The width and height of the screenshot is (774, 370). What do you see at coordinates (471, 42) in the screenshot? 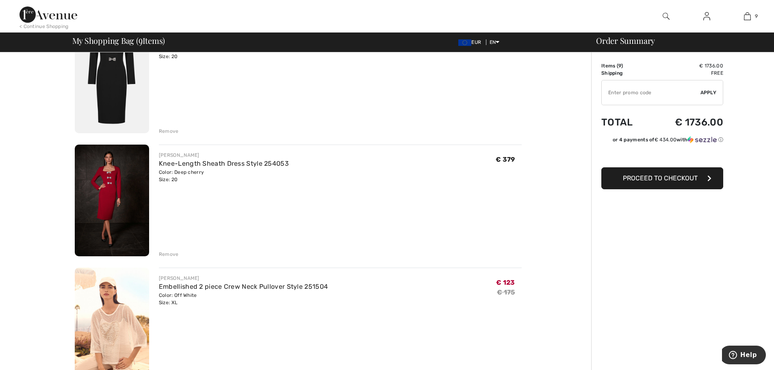
I see `span: EUR` at bounding box center [471, 42].